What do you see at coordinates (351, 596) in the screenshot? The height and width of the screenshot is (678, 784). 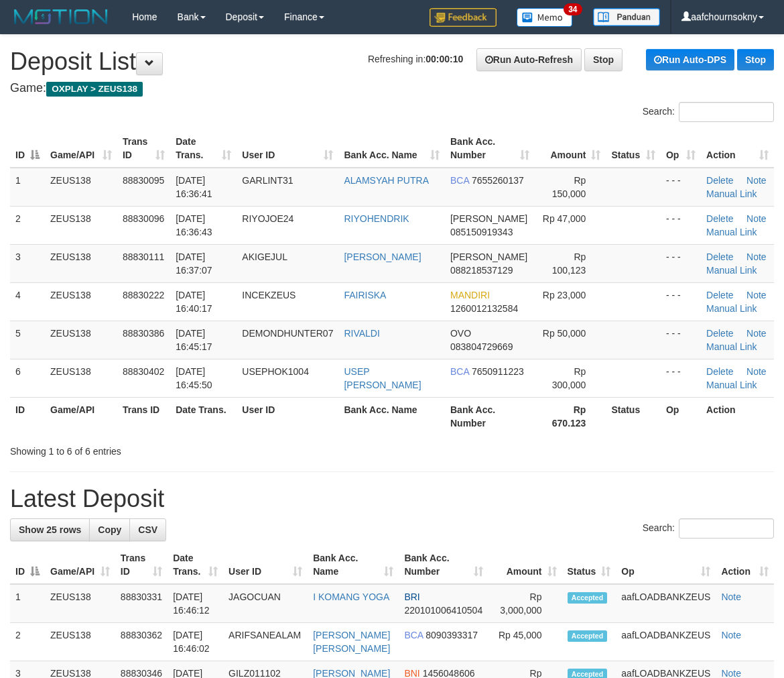 I see `a: I KOMANG YOGA` at bounding box center [351, 596].